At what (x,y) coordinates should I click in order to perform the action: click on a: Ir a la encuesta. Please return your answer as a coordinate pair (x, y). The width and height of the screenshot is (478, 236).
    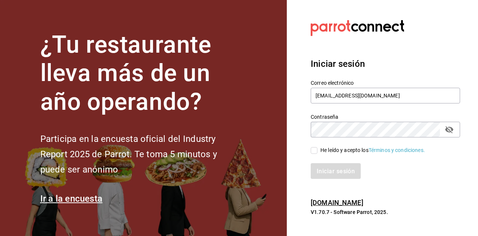
    Looking at the image, I should click on (71, 199).